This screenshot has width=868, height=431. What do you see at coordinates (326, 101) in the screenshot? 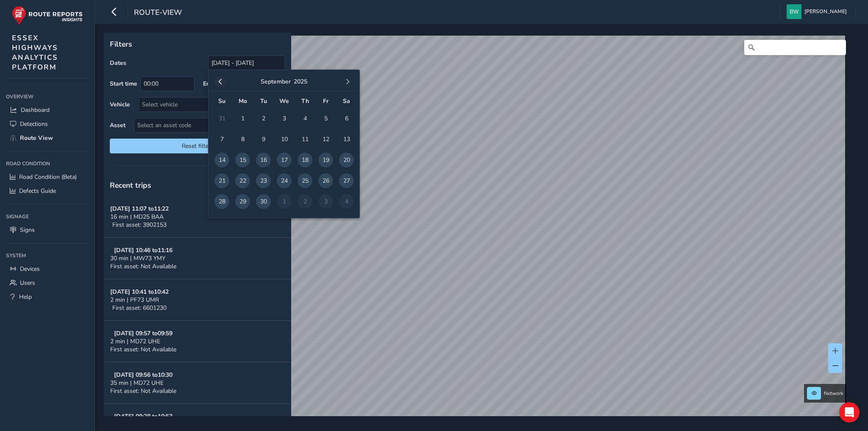
I see `span: Fr` at bounding box center [326, 101].